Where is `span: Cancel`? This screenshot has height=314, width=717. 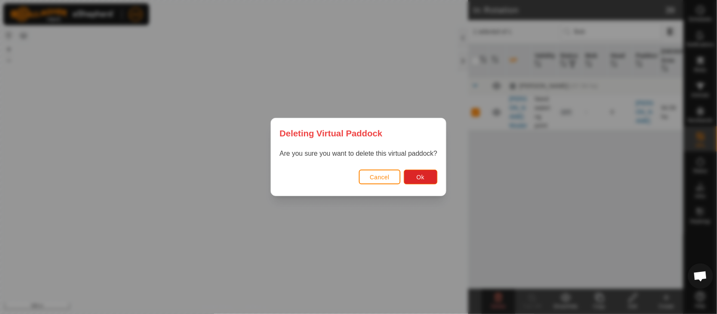
span: Cancel is located at coordinates (380, 177).